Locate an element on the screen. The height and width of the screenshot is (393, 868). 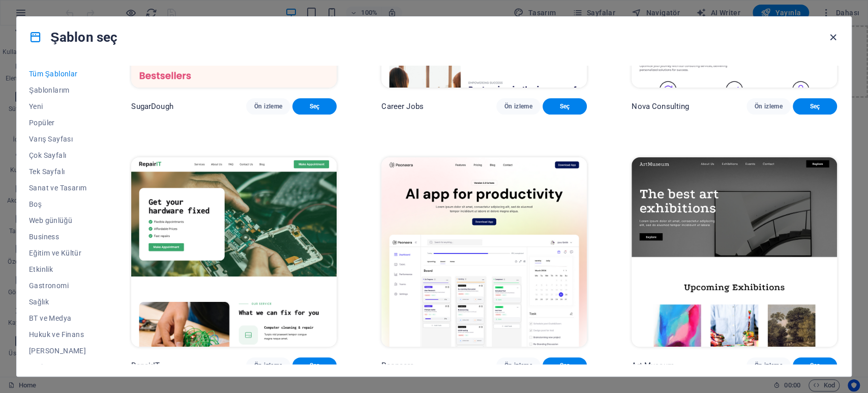
span: Business is located at coordinates (57, 237).